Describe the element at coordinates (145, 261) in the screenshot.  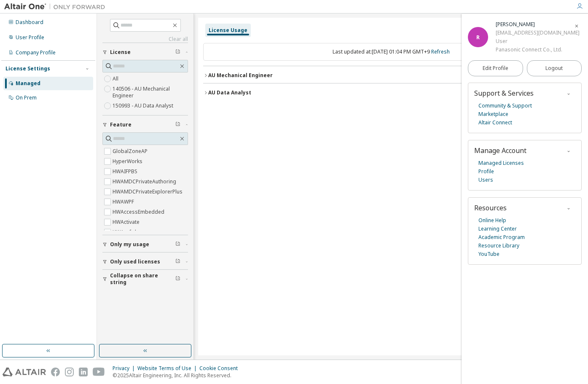
I see `button: Only used licenses` at that location.